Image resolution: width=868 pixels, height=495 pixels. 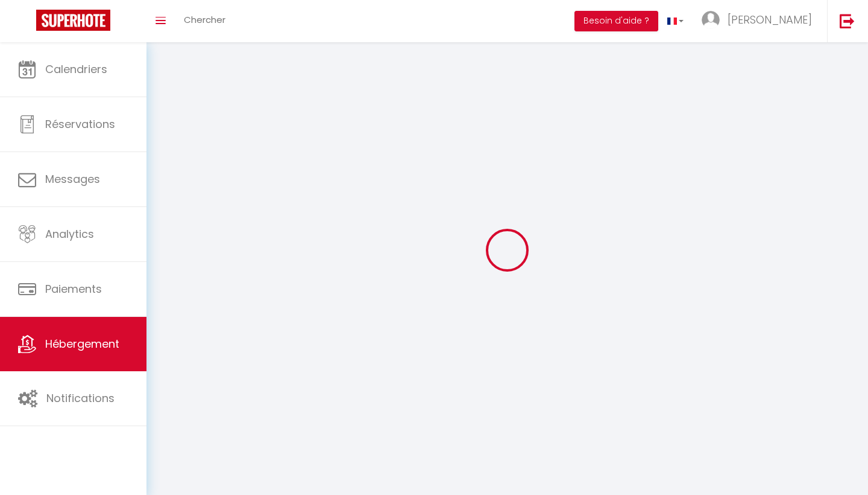 What do you see at coordinates (80, 397) in the screenshot?
I see `span: Notifications` at bounding box center [80, 397].